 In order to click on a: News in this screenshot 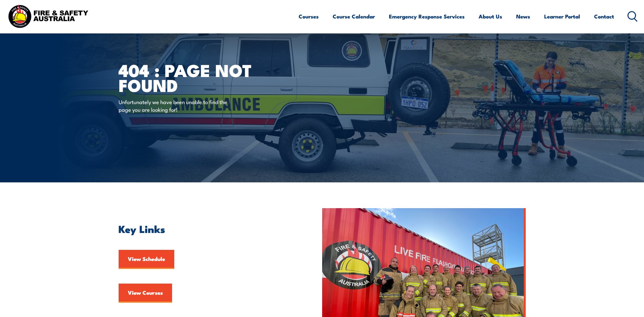, I will do `click(523, 16)`.